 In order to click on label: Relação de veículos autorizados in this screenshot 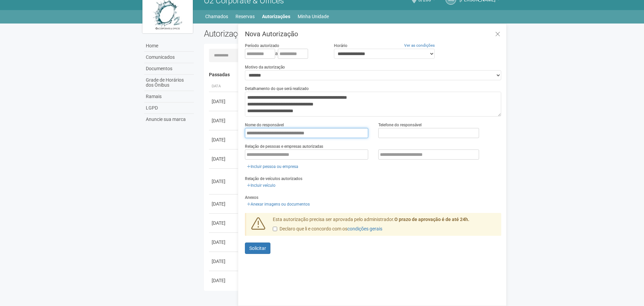, I will do `click(274, 179)`.